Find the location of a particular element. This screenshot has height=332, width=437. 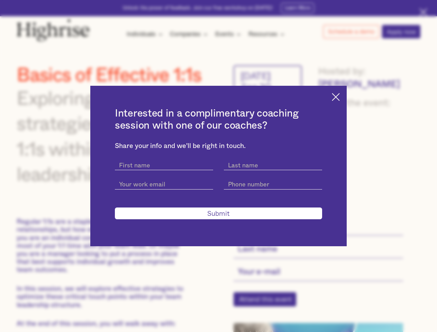

input: Last name is located at coordinates (273, 164).